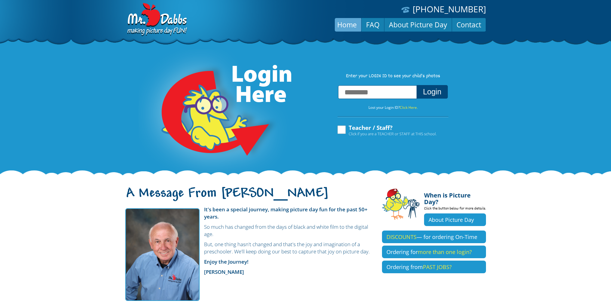  Describe the element at coordinates (162, 255) in the screenshot. I see `img: Mr. Dabbs` at that location.